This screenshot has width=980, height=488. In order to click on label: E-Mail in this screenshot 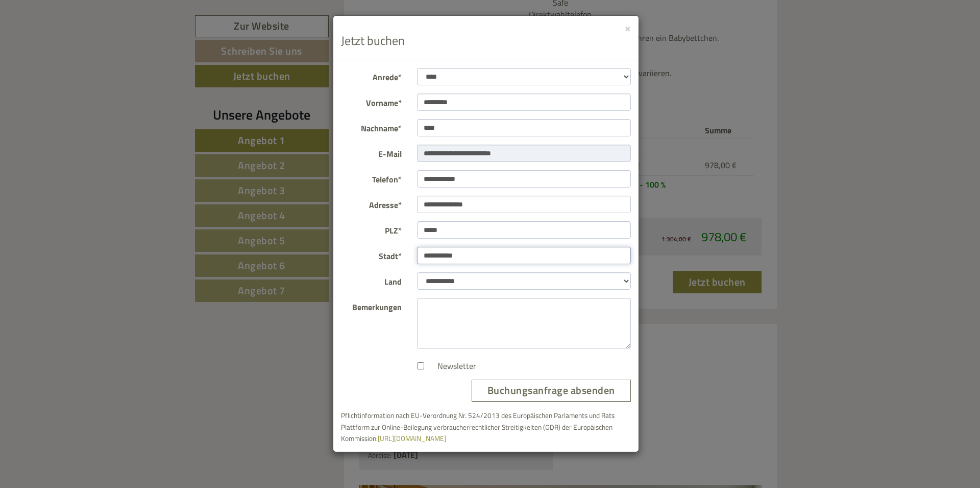, I will do `click(372, 152)`.